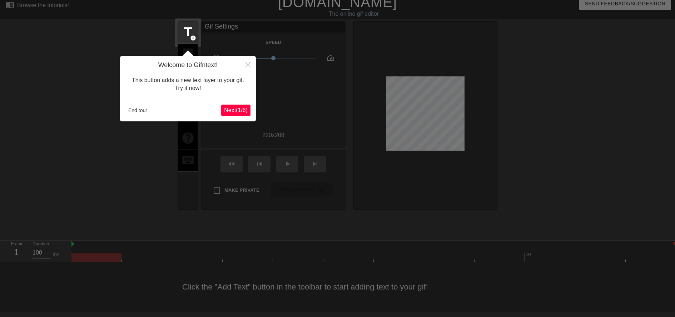  What do you see at coordinates (188, 84) in the screenshot?
I see `div: This button adds a new text layer to your gif. Try it now!` at bounding box center [188, 84].